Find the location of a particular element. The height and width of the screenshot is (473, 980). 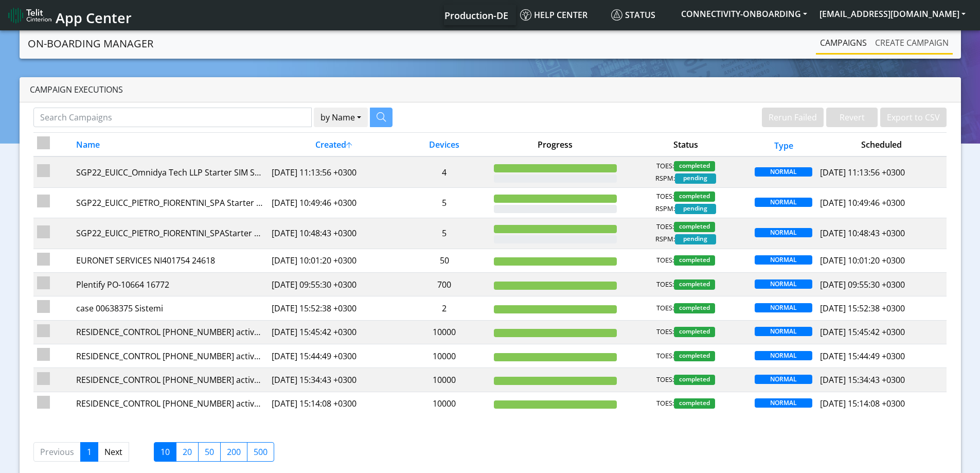

td: 700 is located at coordinates (445, 285).